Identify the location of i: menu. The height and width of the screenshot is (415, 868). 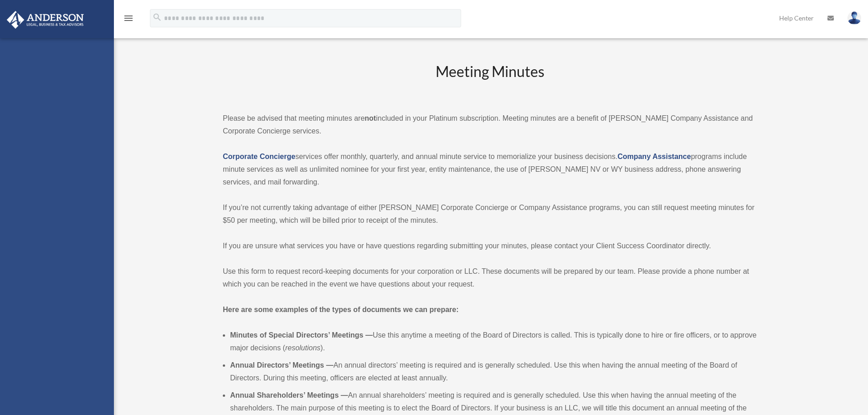
(129, 18).